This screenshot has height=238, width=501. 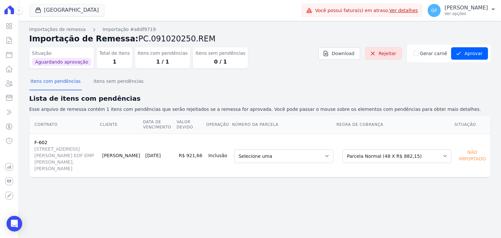 What do you see at coordinates (220, 53) in the screenshot?
I see `dt: Itens sem pendências` at bounding box center [220, 53].